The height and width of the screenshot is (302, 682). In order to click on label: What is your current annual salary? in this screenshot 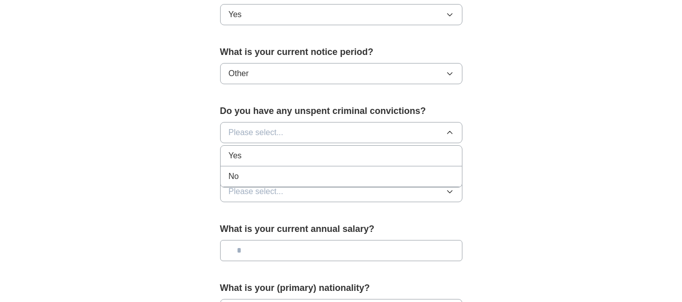, I will do `click(341, 229)`.